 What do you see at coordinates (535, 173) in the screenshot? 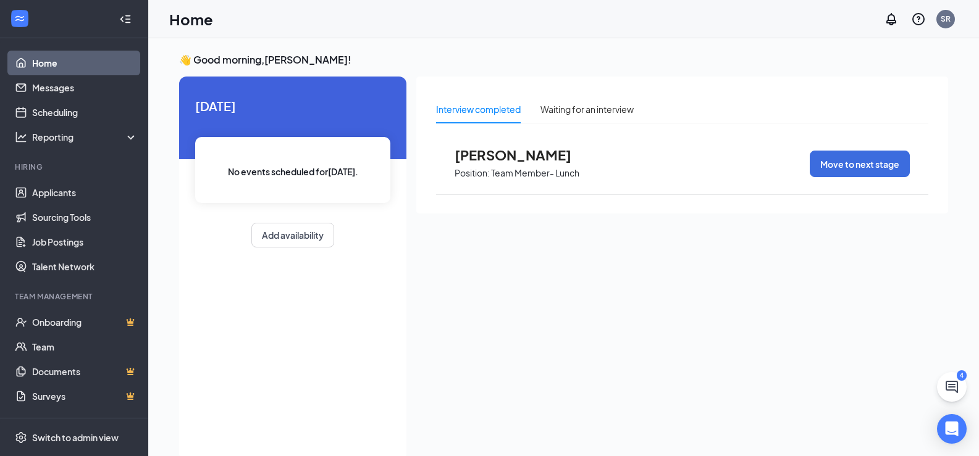
I see `p: Team Member- Lunch` at bounding box center [535, 173].